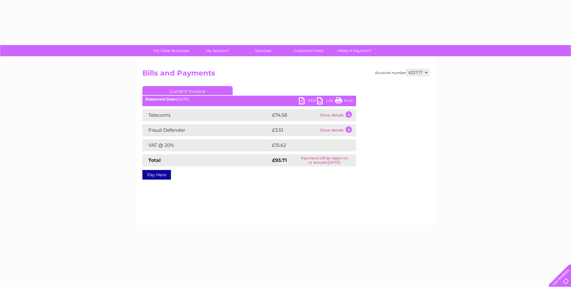 This screenshot has width=571, height=287. I want to click on a: Services, so click(263, 51).